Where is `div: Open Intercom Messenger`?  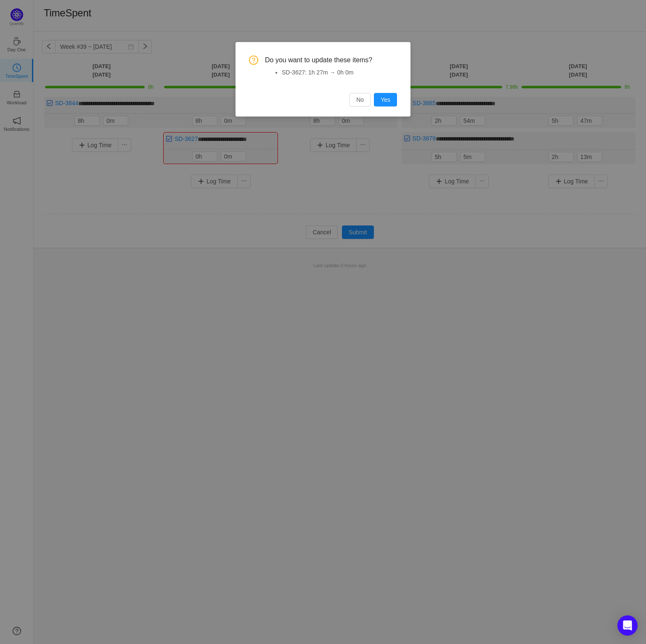
div: Open Intercom Messenger is located at coordinates (627, 625).